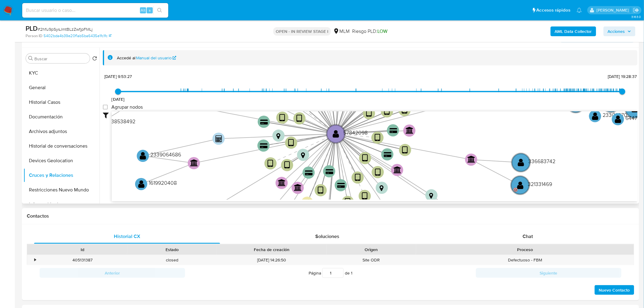 This screenshot has width=644, height=308. I want to click on button: Buscar, so click(31, 59).